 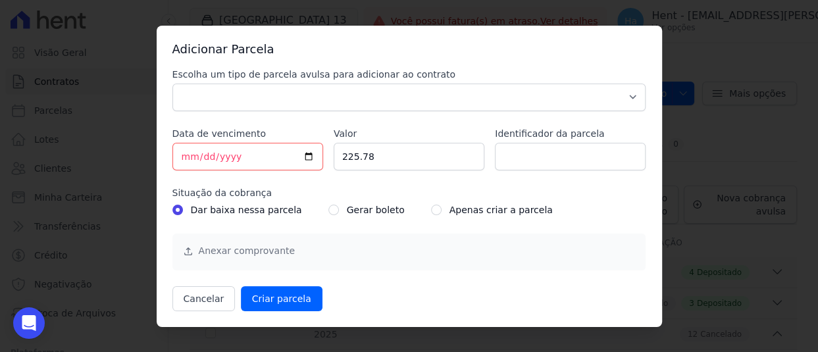 I want to click on label: Data de vencimento, so click(x=248, y=134).